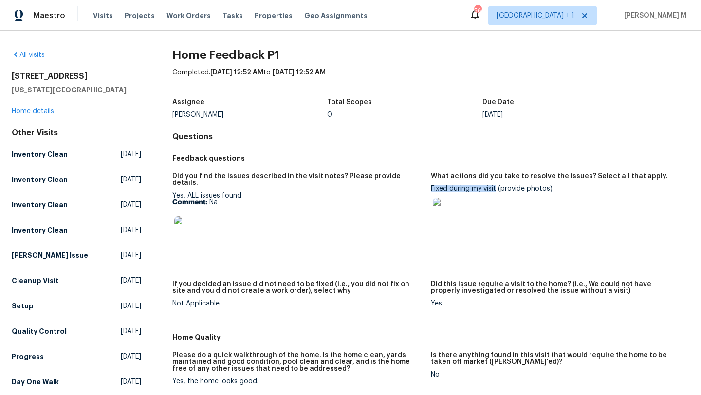 This screenshot has height=395, width=701. Describe the element at coordinates (297, 202) in the screenshot. I see `p: Na` at that location.